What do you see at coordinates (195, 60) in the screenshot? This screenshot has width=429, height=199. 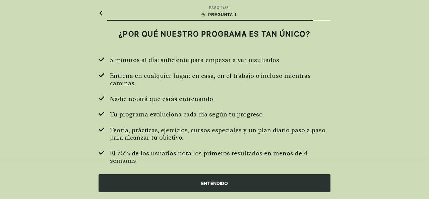 I see `font: 5 minutos al día: suficiente para empezar a ver resultados` at bounding box center [195, 60].